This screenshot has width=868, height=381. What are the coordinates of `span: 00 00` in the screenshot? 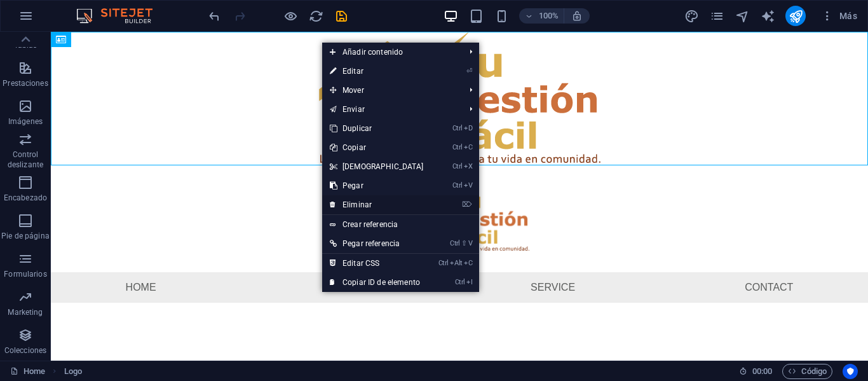 It's located at (762, 372).